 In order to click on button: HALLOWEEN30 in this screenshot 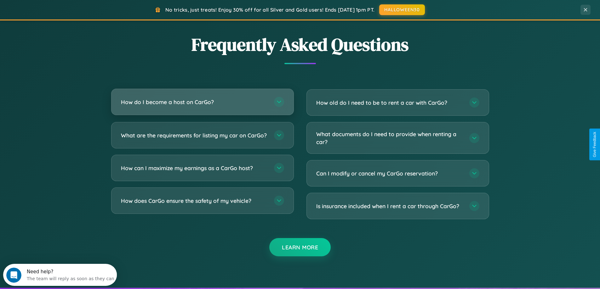, I will do `click(402, 10)`.